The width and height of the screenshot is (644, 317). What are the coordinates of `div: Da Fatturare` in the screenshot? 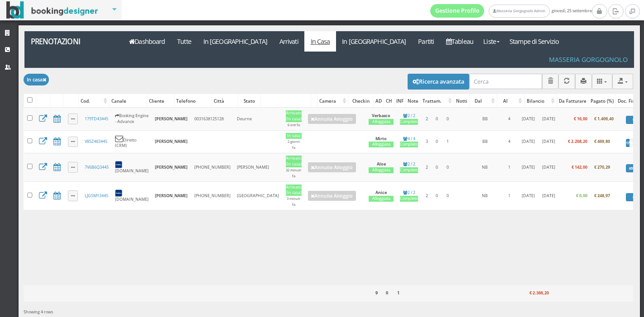 It's located at (572, 101).